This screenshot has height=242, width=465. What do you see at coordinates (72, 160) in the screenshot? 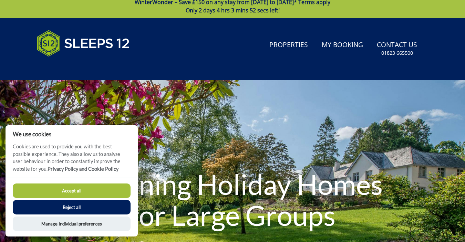
I see `p: Cookies are used to provide you with the best possible experience. They also allow us to analyse ...` at bounding box center [72, 160].